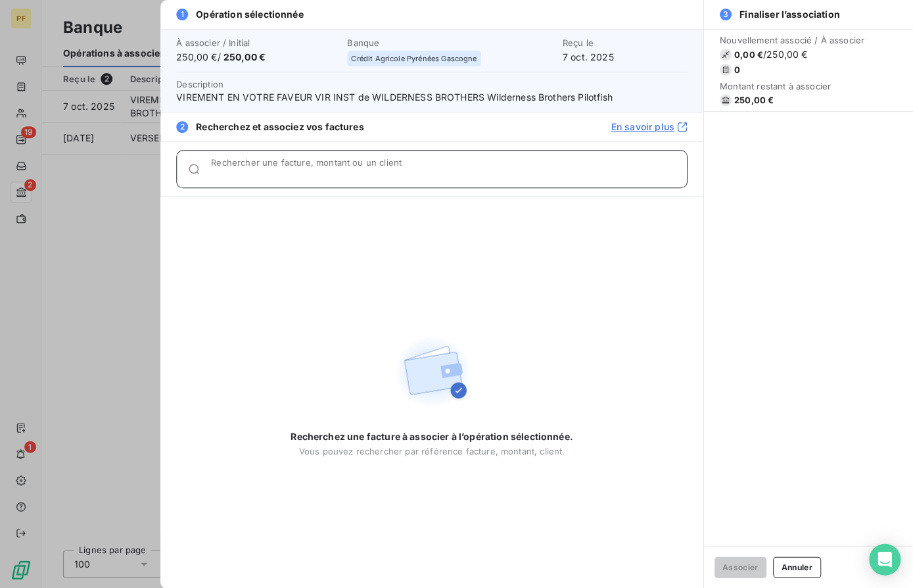  What do you see at coordinates (414, 59) in the screenshot?
I see `span: Crédit Agricole Pyrénées Gascogne` at bounding box center [414, 59].